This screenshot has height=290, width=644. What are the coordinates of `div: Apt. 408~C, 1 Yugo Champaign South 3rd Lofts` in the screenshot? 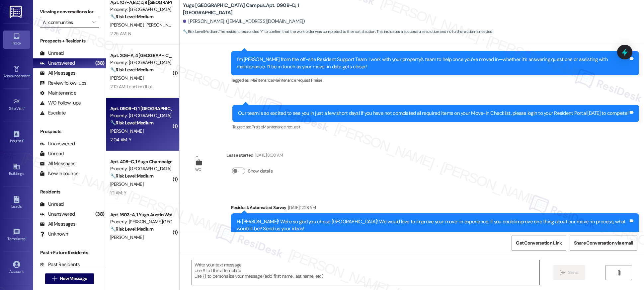 It's located at (141, 161).